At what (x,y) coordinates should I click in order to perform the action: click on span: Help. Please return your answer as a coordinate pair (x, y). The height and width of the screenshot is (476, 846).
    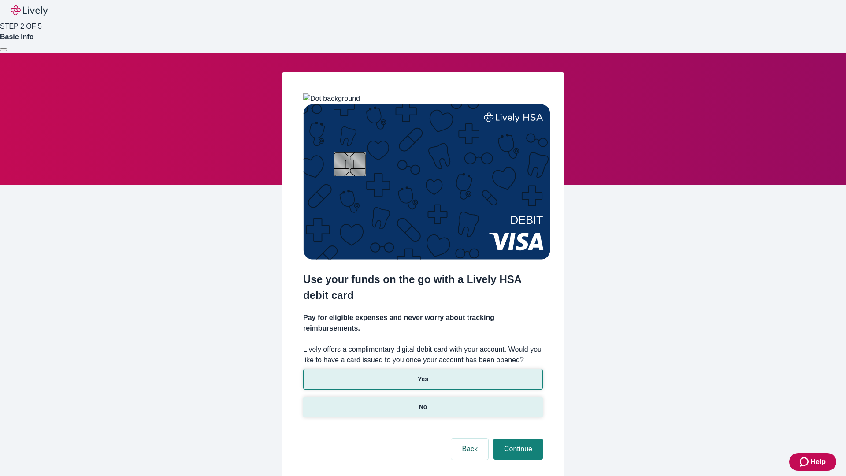
    Looking at the image, I should click on (818, 462).